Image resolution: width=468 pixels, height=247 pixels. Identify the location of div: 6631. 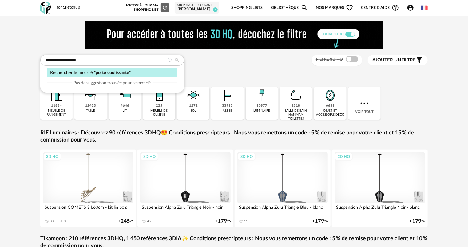
(331, 106).